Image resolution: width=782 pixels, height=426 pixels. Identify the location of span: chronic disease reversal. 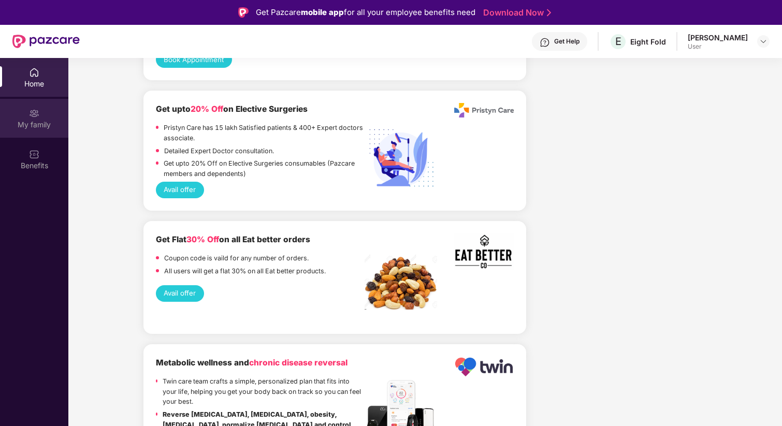
(298, 362).